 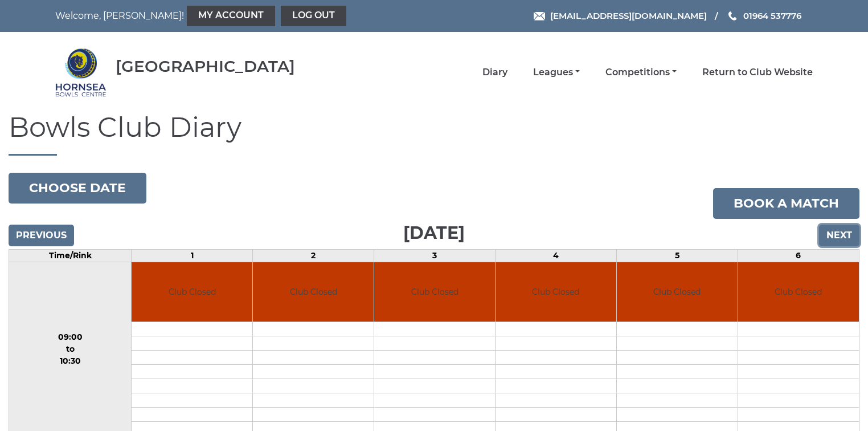 What do you see at coordinates (435, 255) in the screenshot?
I see `td: 3` at bounding box center [435, 255].